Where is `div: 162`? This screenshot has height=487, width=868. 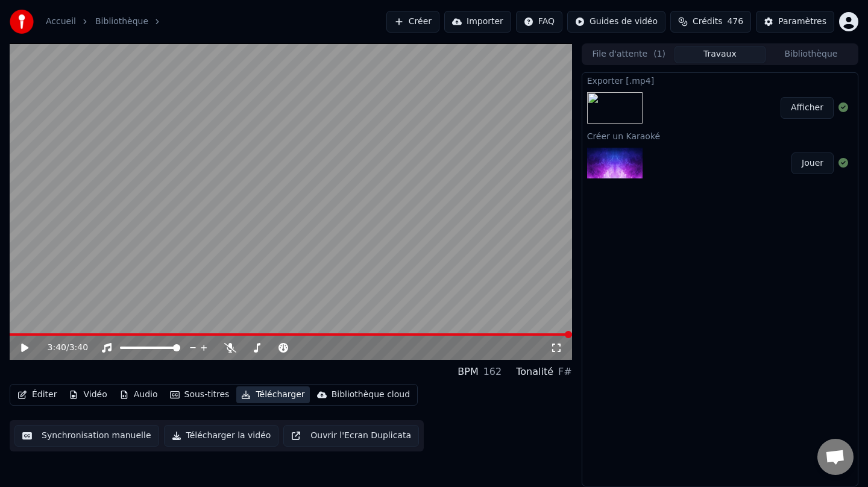 div: 162 is located at coordinates (492, 371).